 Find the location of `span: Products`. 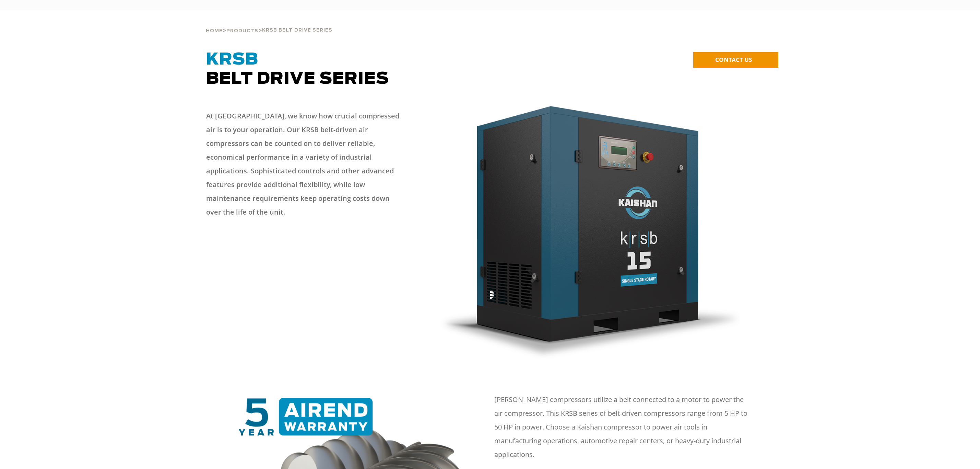

span: Products is located at coordinates (243, 31).